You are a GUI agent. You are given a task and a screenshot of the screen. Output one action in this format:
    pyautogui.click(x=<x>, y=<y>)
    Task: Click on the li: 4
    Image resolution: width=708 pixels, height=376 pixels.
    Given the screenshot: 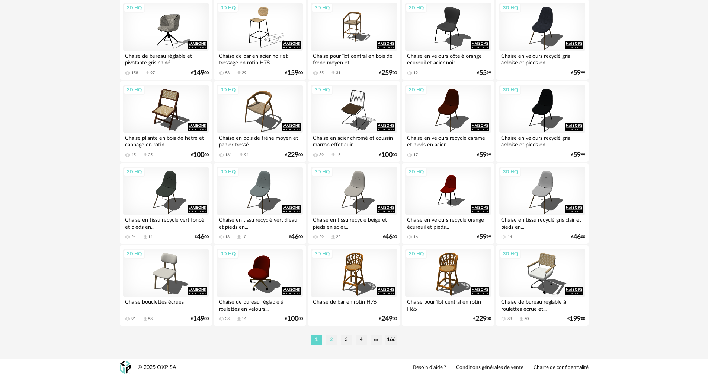 What is the action you would take?
    pyautogui.click(x=361, y=339)
    